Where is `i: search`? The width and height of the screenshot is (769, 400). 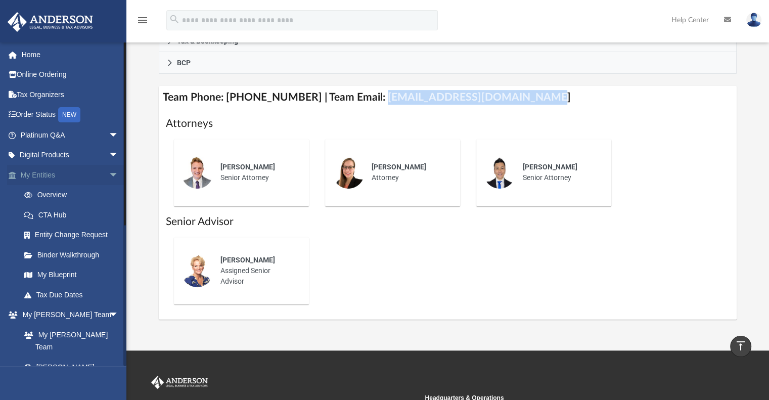
i: search is located at coordinates (174, 19).